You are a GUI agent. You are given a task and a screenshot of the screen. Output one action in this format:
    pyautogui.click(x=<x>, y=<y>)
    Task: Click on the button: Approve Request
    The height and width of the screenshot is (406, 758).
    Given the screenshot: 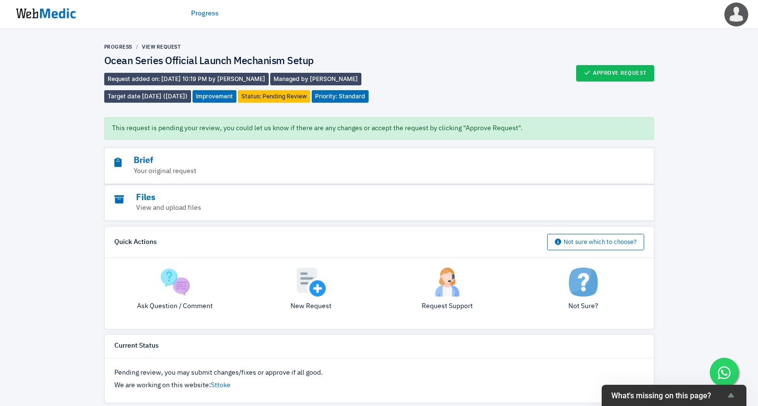 What is the action you would take?
    pyautogui.click(x=616, y=73)
    